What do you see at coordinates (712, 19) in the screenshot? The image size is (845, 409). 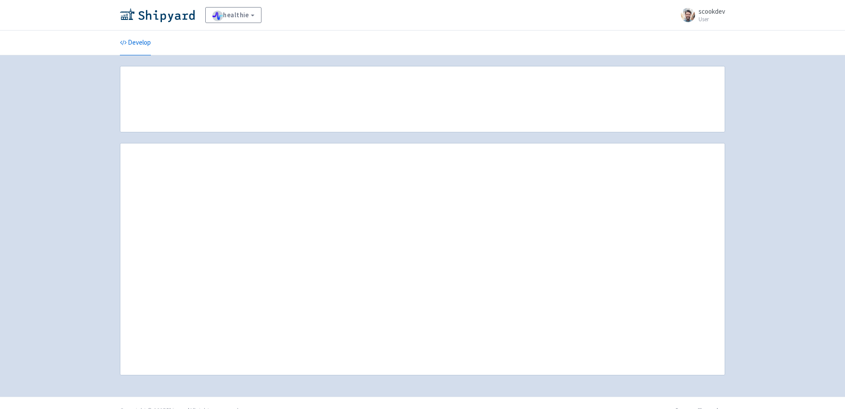 I see `small: User` at bounding box center [712, 19].